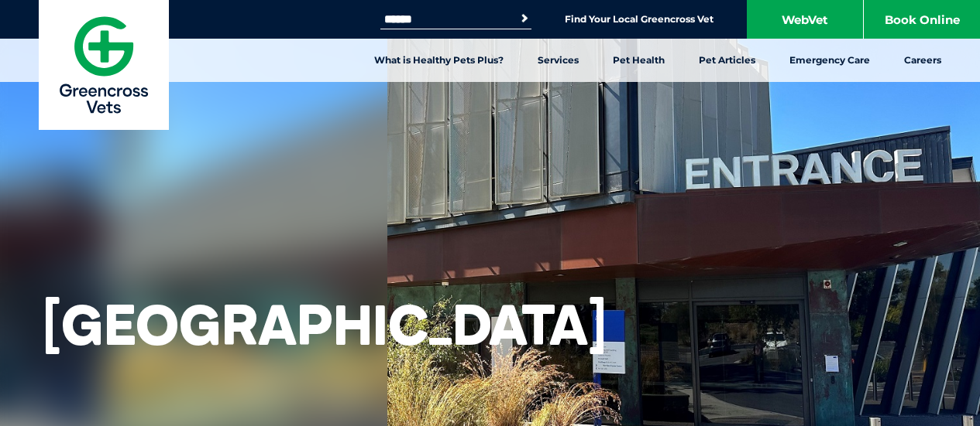 The height and width of the screenshot is (426, 980). What do you see at coordinates (558, 60) in the screenshot?
I see `a: Services` at bounding box center [558, 60].